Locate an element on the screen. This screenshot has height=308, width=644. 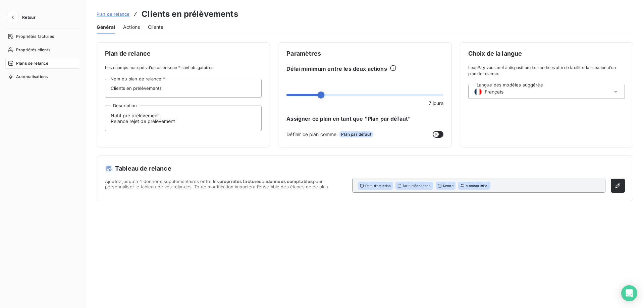
span: Général is located at coordinates (106, 27).